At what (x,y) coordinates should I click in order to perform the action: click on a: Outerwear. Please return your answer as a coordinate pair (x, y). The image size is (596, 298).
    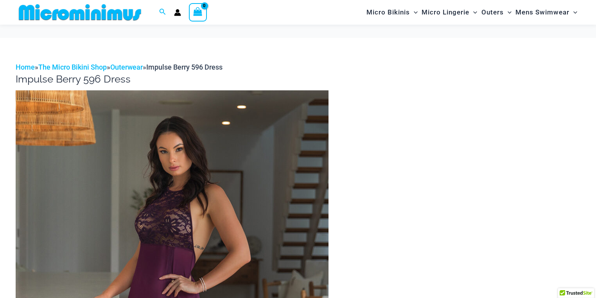
    Looking at the image, I should click on (126, 67).